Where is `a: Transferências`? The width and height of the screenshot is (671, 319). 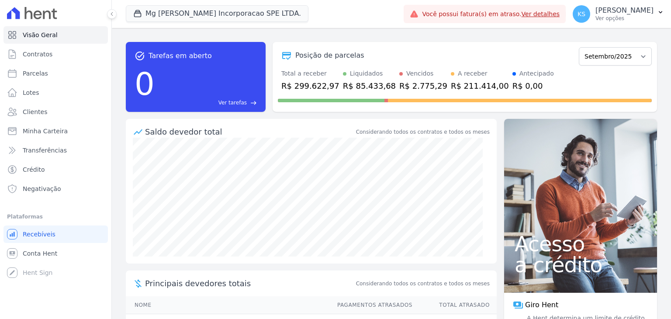 a: Transferências is located at coordinates (55, 150).